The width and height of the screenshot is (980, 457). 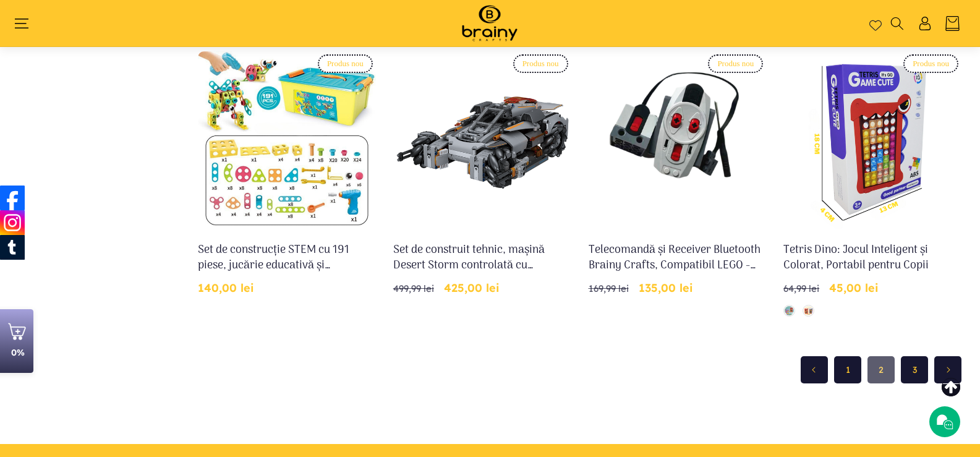 What do you see at coordinates (875, 23) in the screenshot?
I see `a: Wishlist page link` at bounding box center [875, 23].